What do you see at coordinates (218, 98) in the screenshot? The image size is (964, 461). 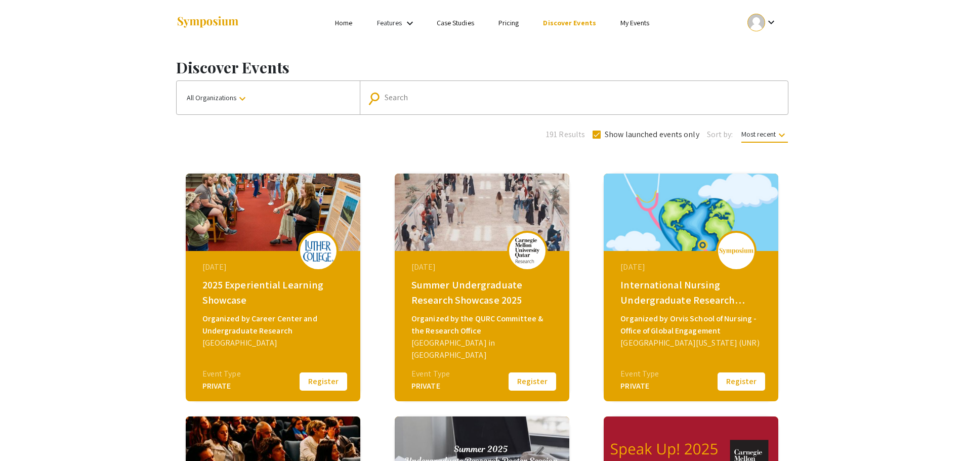 I see `span: All Organizations` at bounding box center [218, 98].